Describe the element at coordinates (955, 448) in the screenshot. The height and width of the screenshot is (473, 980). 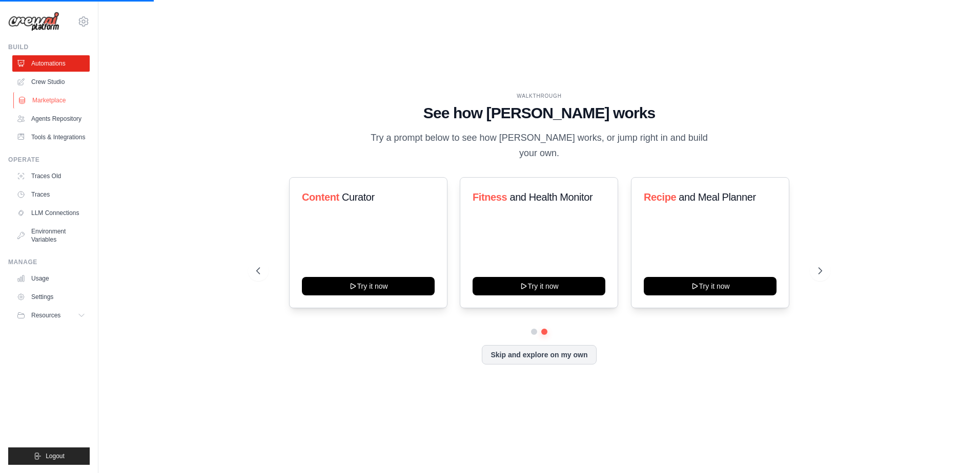
I see `div: チャットウィジェット` at that location.